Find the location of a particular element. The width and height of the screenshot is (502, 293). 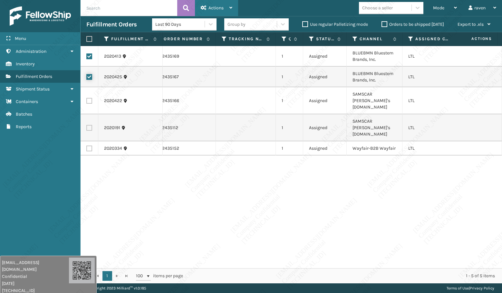

a: 2020334 is located at coordinates (113, 149).